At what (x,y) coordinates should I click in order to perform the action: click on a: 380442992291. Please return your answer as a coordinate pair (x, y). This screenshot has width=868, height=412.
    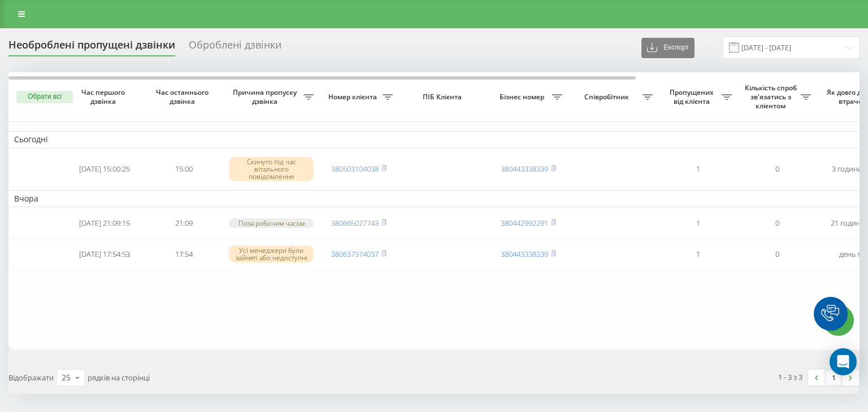
    Looking at the image, I should click on (525, 223).